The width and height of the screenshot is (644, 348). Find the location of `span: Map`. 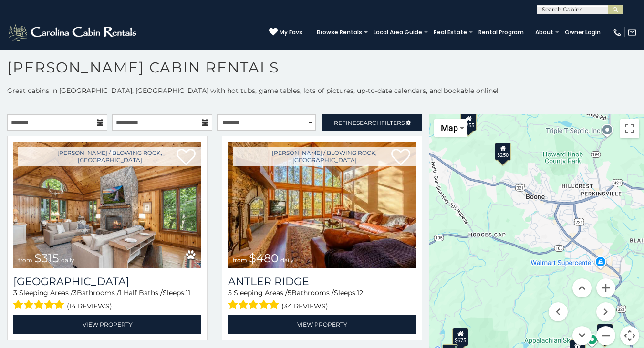

span: Map is located at coordinates (449, 127).